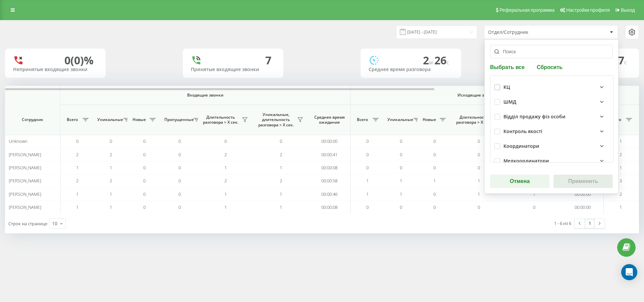 Image resolution: width=644 pixels, height=302 pixels. I want to click on div: 10, so click(55, 223).